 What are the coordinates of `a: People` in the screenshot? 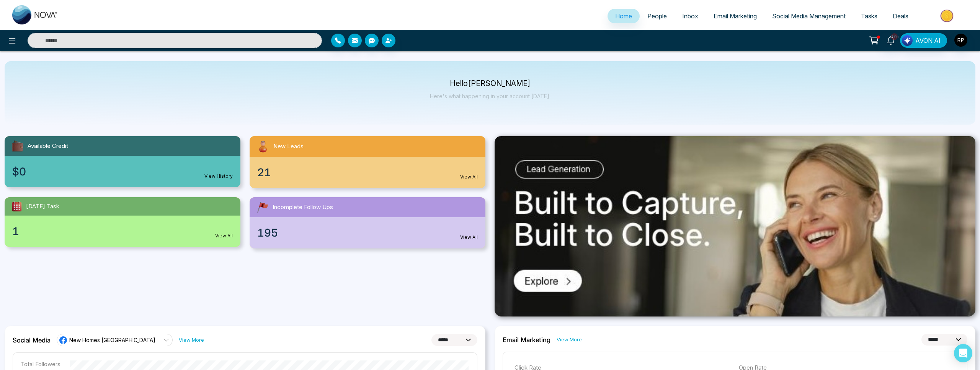 It's located at (657, 16).